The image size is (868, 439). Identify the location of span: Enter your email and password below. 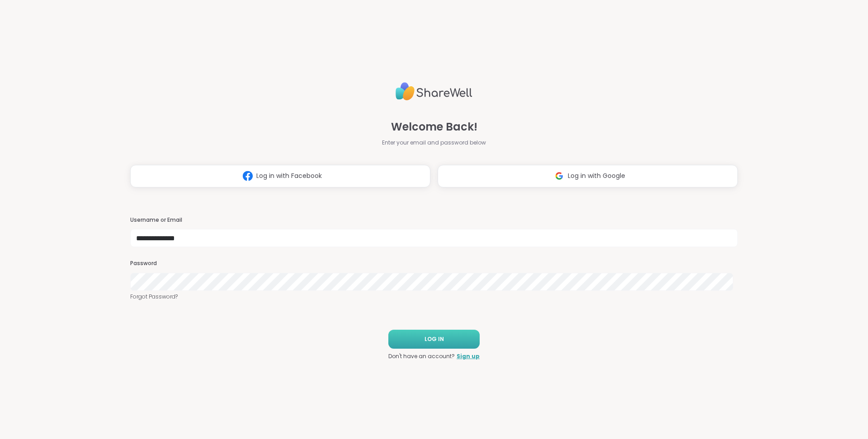
(434, 143).